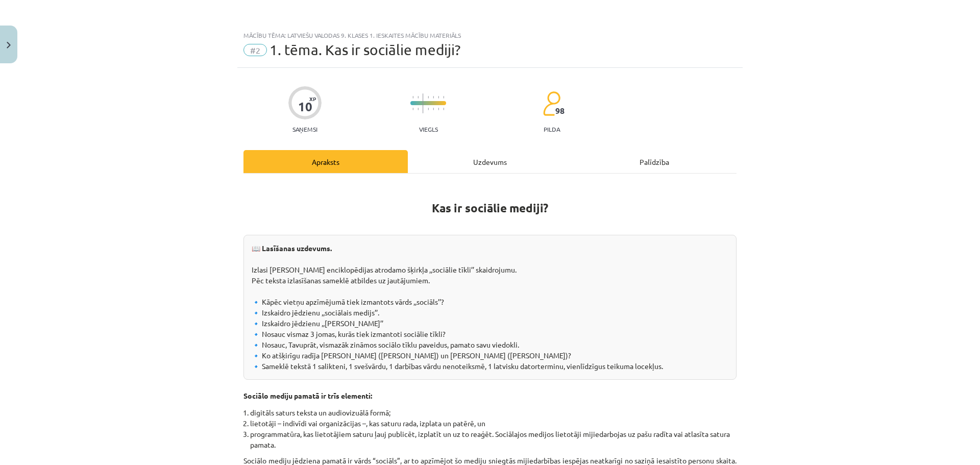  What do you see at coordinates (305, 106) in the screenshot?
I see `div: 10` at bounding box center [305, 106].